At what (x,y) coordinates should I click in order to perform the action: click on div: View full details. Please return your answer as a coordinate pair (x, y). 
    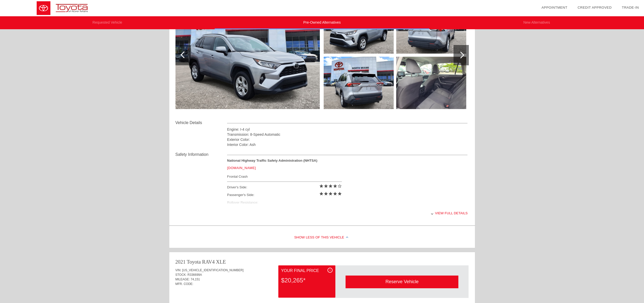
    Looking at the image, I should click on (347, 213).